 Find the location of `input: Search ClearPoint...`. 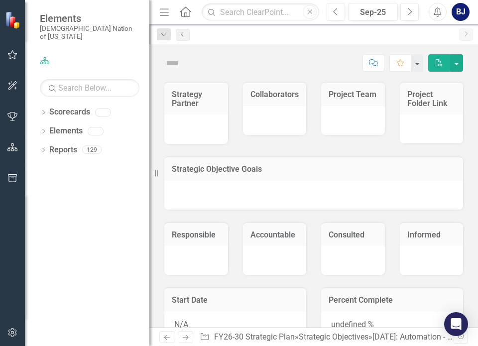

input: Search ClearPoint... is located at coordinates (260, 12).